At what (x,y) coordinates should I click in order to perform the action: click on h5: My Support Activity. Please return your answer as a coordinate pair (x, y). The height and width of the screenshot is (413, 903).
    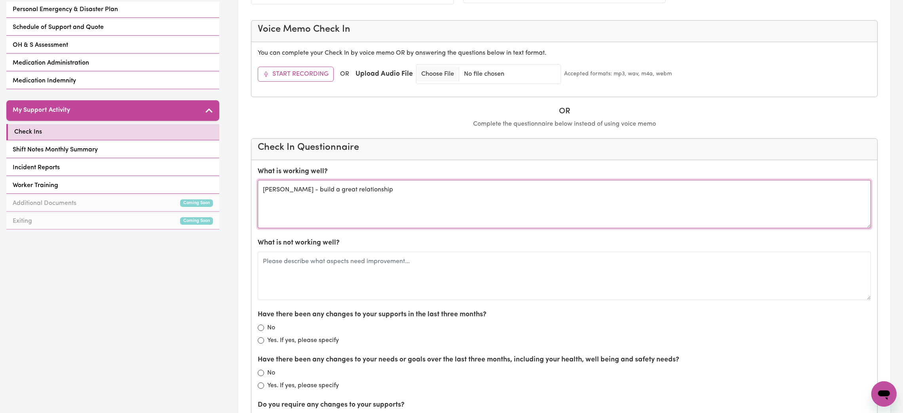
    Looking at the image, I should click on (41, 110).